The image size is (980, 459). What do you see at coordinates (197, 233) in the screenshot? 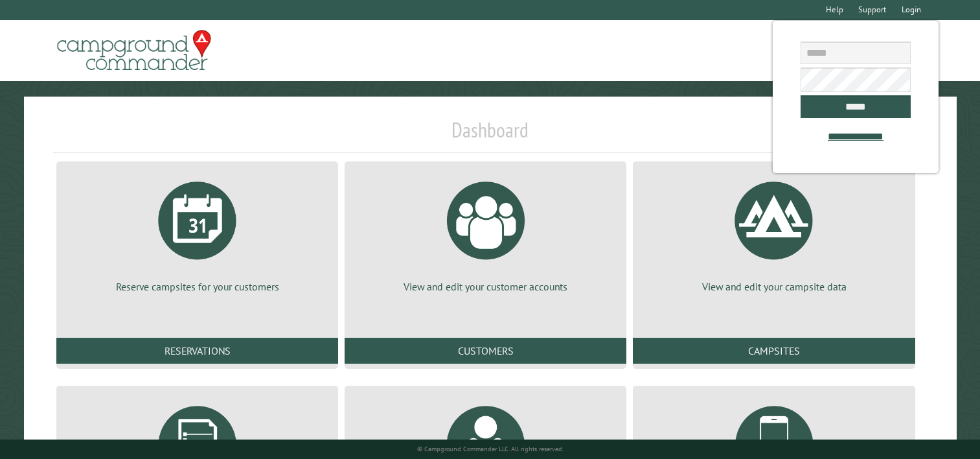
I see `a: Reserve campsites for your customers` at bounding box center [197, 233].